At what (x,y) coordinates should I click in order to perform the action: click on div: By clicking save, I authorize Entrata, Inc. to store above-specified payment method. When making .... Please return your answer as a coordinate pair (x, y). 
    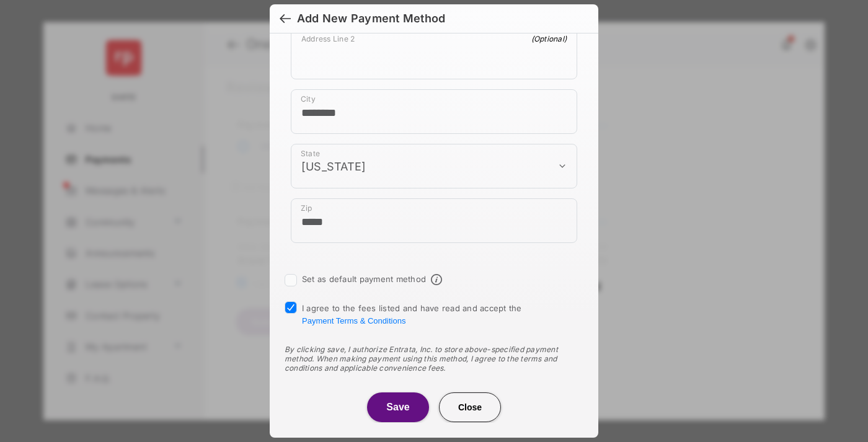
    Looking at the image, I should click on (434, 358).